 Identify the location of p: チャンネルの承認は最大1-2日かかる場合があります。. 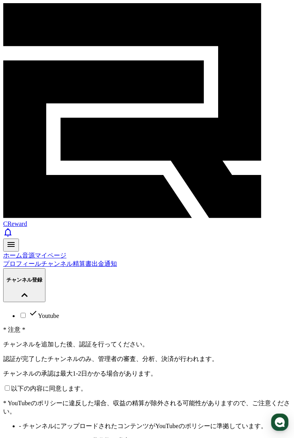
(147, 374).